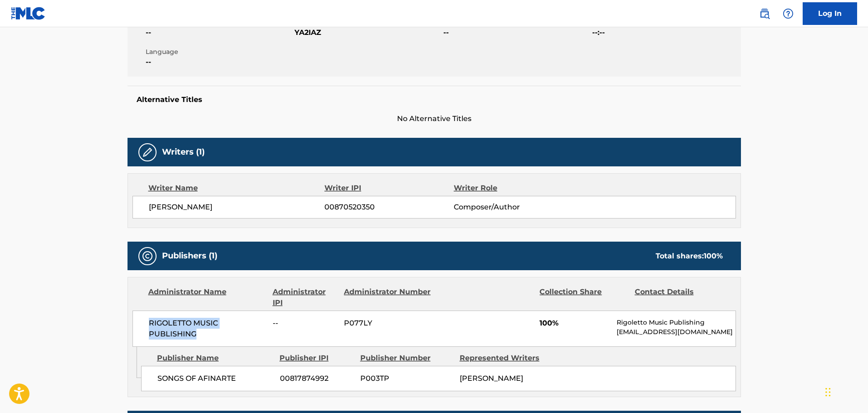  I want to click on span: YA2IAZ, so click(367, 33).